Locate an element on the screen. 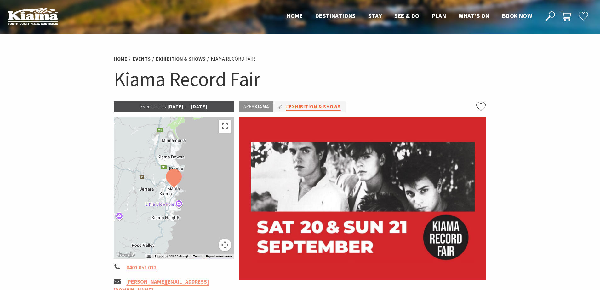  a: 0401 051 012 is located at coordinates (142, 267).